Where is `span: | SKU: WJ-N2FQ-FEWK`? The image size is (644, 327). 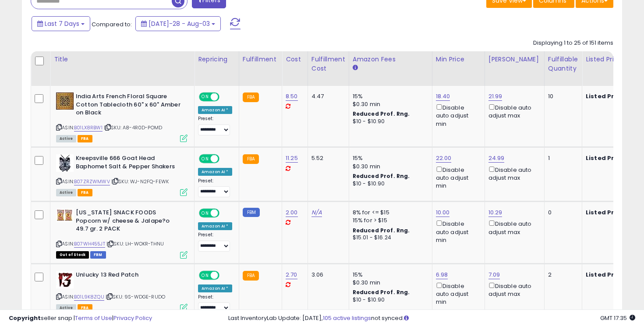
span: | SKU: WJ-N2FQ-FEWK is located at coordinates (140, 182).